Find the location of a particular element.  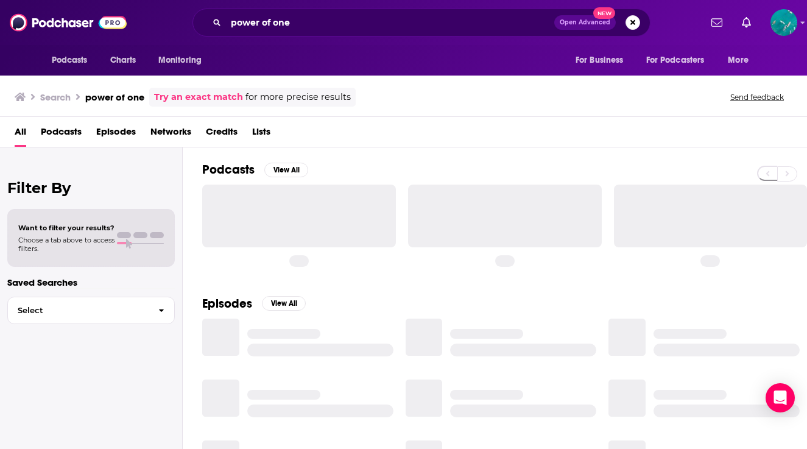

input: Search podcasts, credits, & more... is located at coordinates (390, 23).